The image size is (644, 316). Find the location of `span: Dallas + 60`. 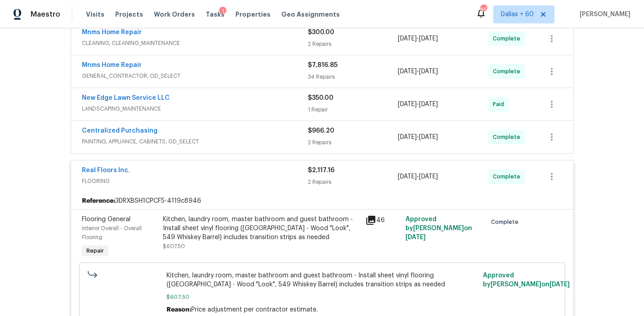

span: Dallas + 60 is located at coordinates (517, 14).